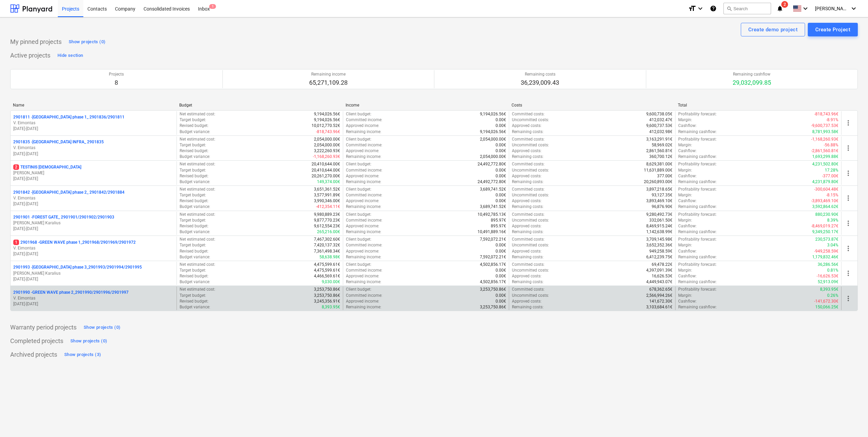  I want to click on p: 3,577,991.89€, so click(327, 195).